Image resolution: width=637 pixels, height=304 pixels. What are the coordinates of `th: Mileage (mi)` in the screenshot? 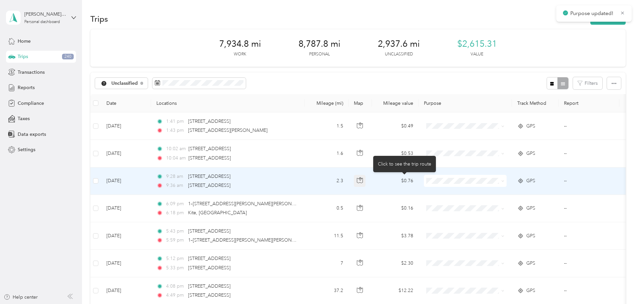 It's located at (326, 103).